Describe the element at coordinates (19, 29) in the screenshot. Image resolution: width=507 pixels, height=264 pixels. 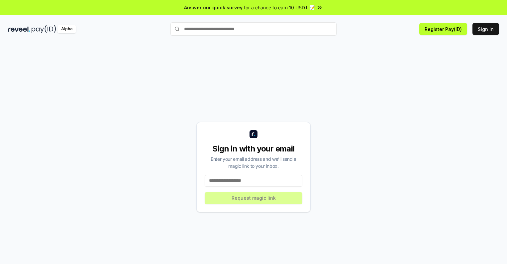
I see `img: reveel_dark` at that location.